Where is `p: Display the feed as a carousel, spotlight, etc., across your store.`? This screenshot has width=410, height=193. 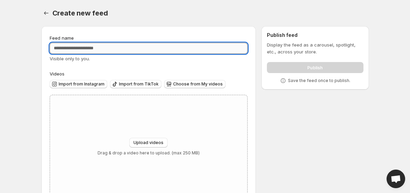
p: Display the feed as a carousel, spotlight, etc., across your store. is located at coordinates (315, 48).